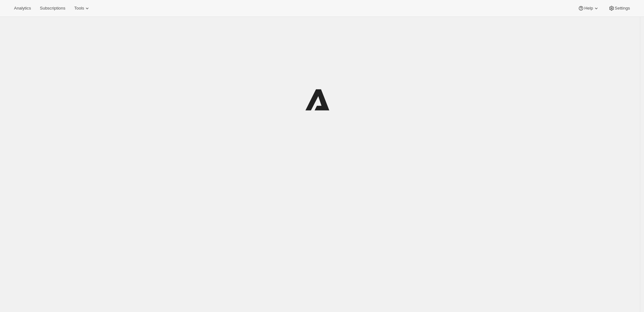 This screenshot has height=312, width=644. Describe the element at coordinates (619, 8) in the screenshot. I see `button: Settings` at that location.